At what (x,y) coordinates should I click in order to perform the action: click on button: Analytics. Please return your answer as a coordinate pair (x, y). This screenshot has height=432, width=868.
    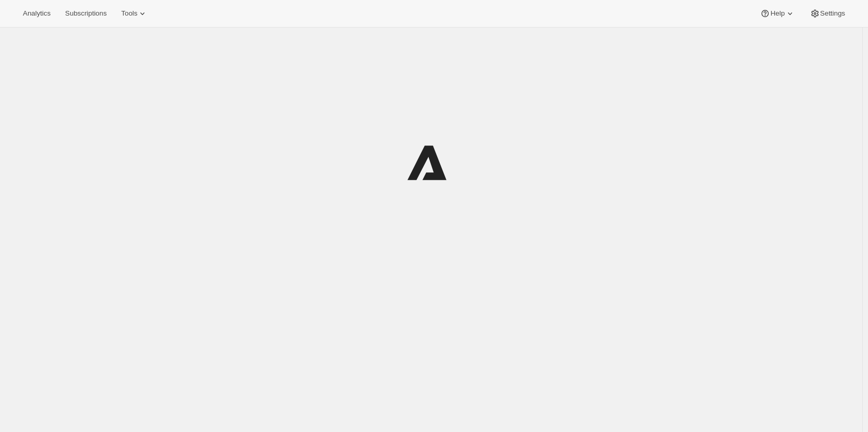
    Looking at the image, I should click on (36, 13).